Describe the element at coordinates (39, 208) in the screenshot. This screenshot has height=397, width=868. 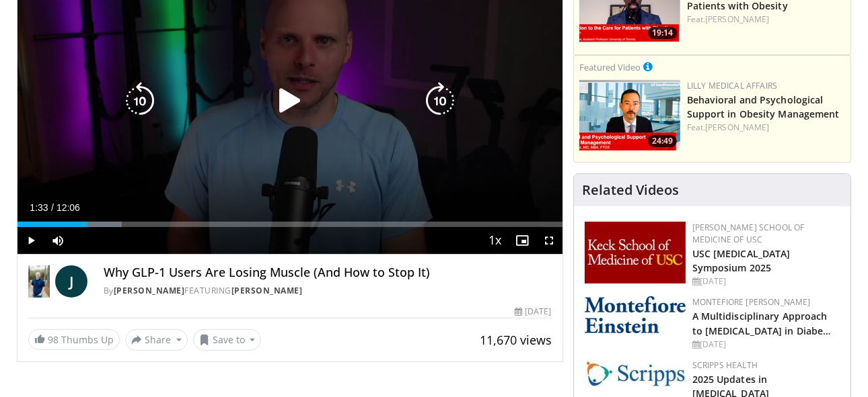
I see `span: 1:33` at that location.